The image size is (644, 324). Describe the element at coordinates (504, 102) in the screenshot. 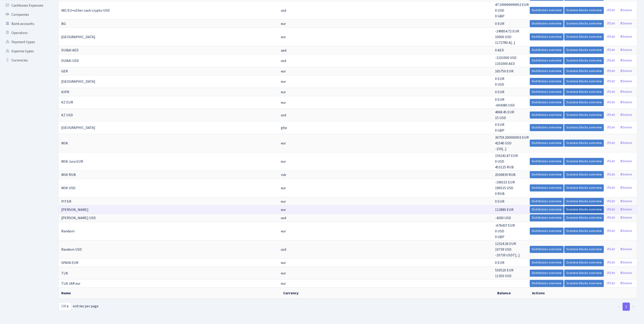

I see `span: 0 EUR -604380 USD` at that location.